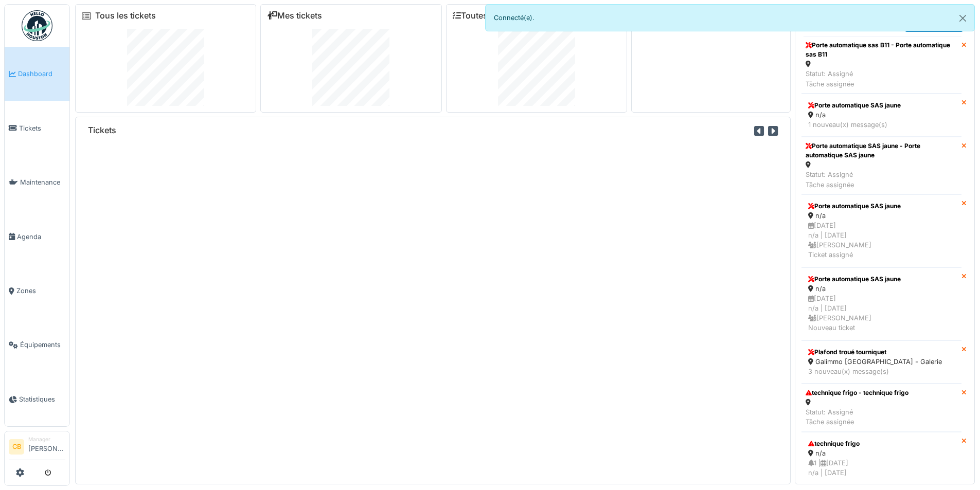 The image size is (980, 490). What do you see at coordinates (37, 290) in the screenshot?
I see `a: Zones` at bounding box center [37, 290].